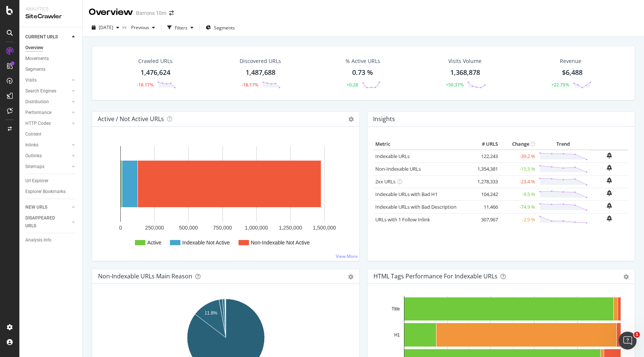  Describe the element at coordinates (151, 13) in the screenshot. I see `div: Barrons 10m` at that location.